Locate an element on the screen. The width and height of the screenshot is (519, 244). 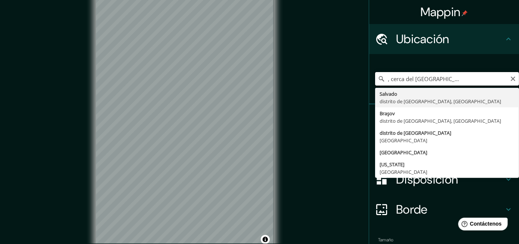
font: Braşov is located at coordinates (387, 113).